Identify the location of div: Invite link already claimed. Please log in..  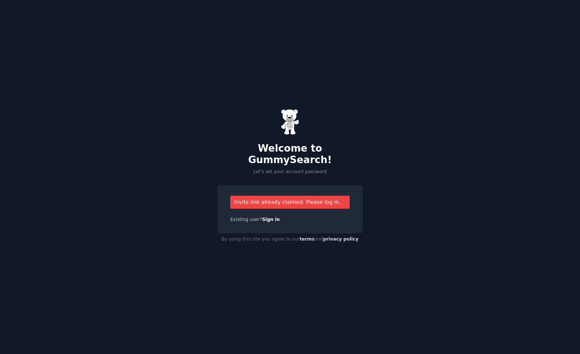
(290, 202).